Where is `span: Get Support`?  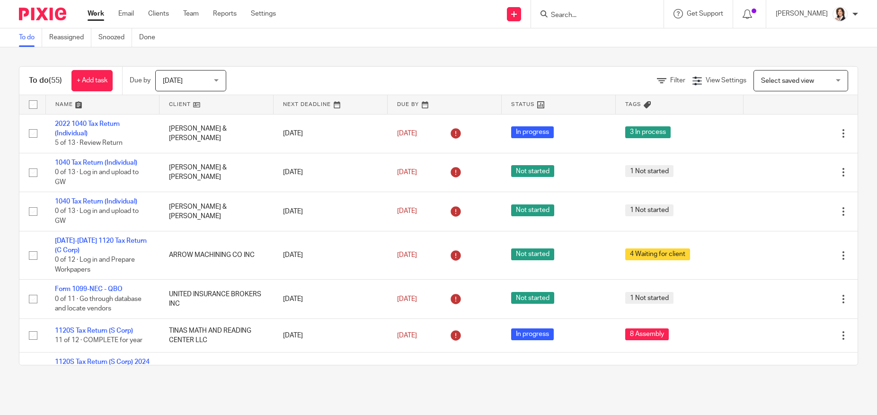
span: Get Support is located at coordinates (705, 14).